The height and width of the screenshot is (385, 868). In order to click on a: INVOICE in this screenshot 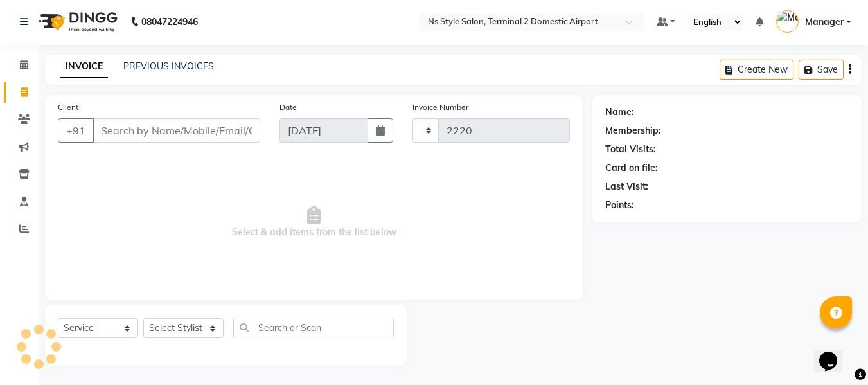, I will do `click(84, 67)`.